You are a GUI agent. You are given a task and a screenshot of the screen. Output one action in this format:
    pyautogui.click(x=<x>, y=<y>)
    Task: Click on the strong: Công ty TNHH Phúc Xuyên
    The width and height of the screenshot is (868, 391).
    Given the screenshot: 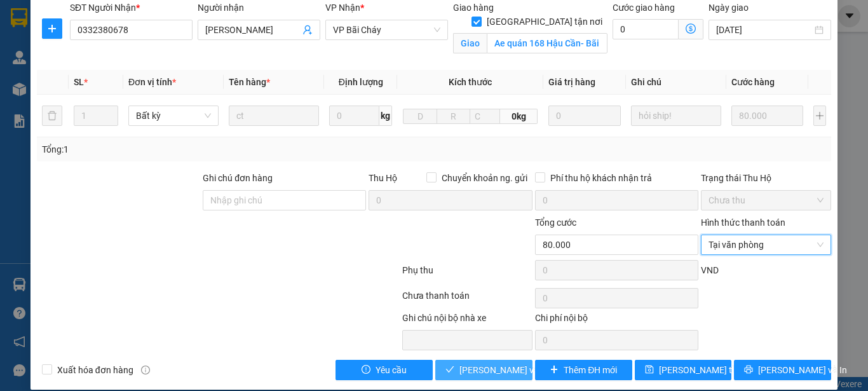 What is the action you would take?
    pyautogui.click(x=104, y=12)
    